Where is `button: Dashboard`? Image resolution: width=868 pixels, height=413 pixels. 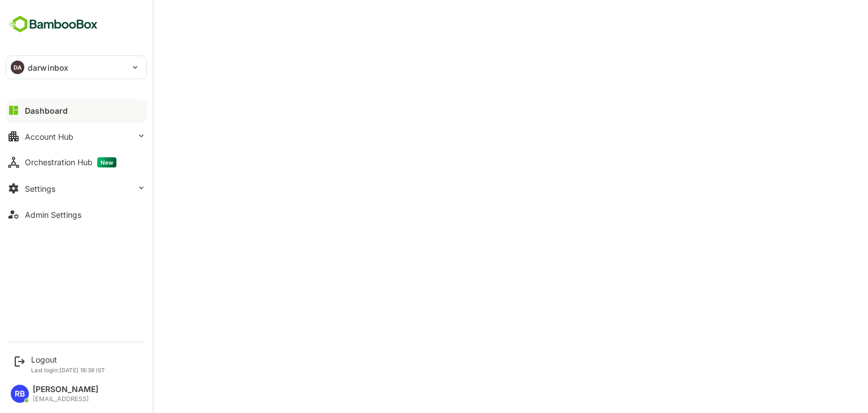
button: Dashboard is located at coordinates (76, 111).